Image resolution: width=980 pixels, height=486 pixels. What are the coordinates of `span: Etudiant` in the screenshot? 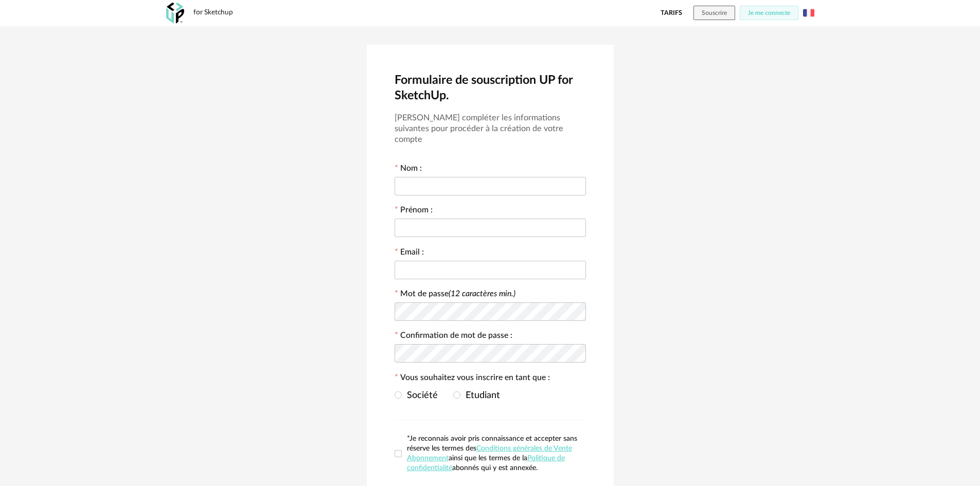 It's located at (480, 395).